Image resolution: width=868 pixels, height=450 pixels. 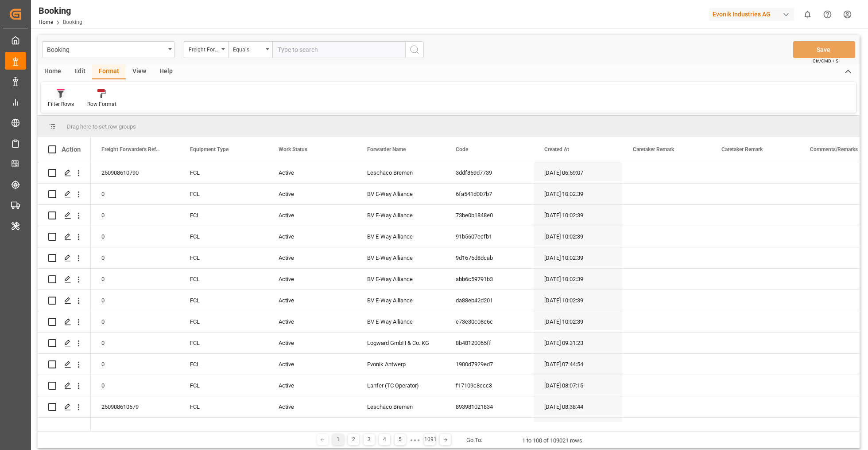 What do you see at coordinates (489, 300) in the screenshot?
I see `div: da88eb42d201` at bounding box center [489, 300].